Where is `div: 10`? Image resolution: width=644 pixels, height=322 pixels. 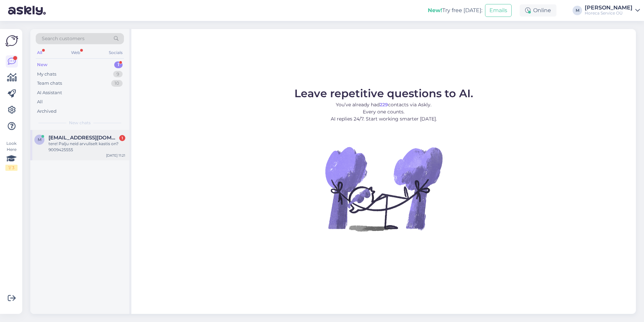 div: 10 is located at coordinates (117, 84).